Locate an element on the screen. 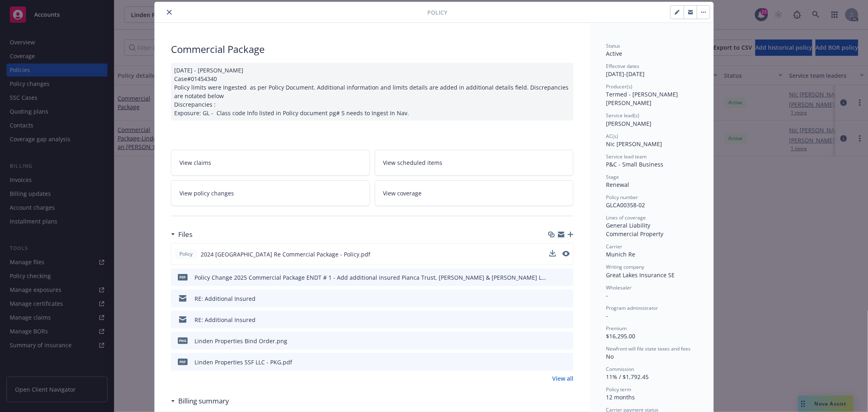  span: Carrier is located at coordinates (614, 247).